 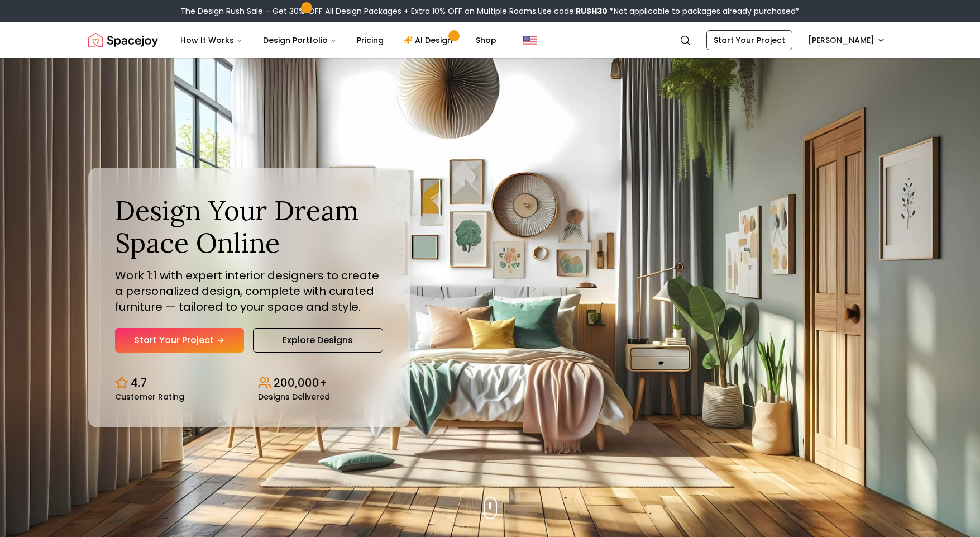 I want to click on p: Work 1:1 with expert interior designers to create a personalized design, complete with curated fu..., so click(x=248, y=291).